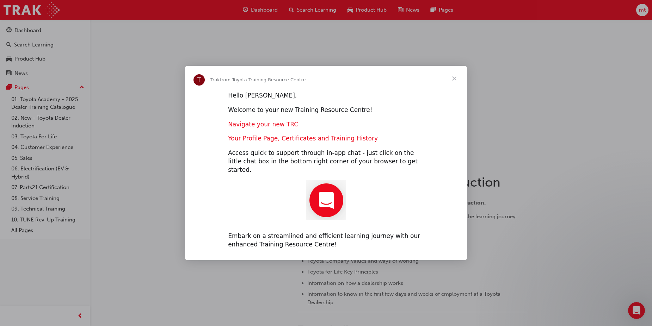 The width and height of the screenshot is (652, 326). Describe the element at coordinates (326, 161) in the screenshot. I see `div: Access quick to support through in-app chat - just click on the little chat box in the bottom rig...` at that location.